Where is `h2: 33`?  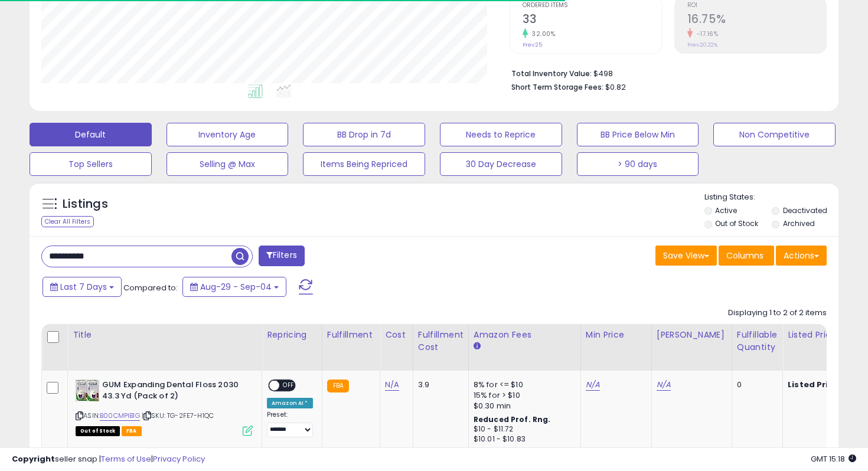 h2: 33 is located at coordinates (591, 20).